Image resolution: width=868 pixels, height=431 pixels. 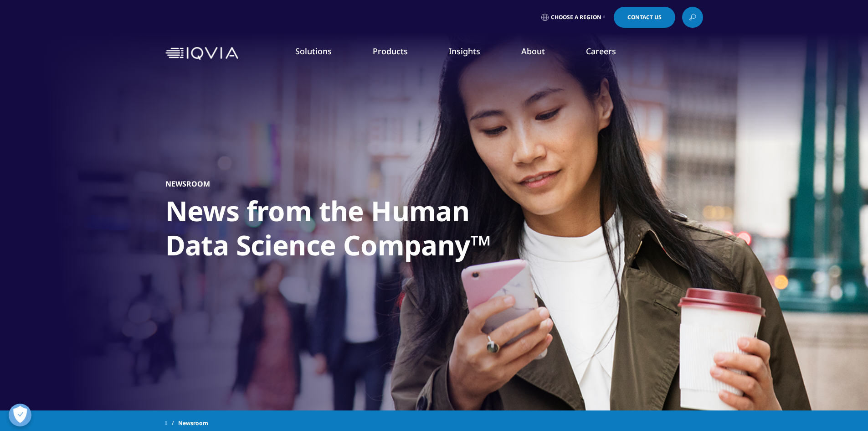 What do you see at coordinates (336, 230) in the screenshot?
I see `h1: News from the Human Data Science Company™` at bounding box center [336, 230].